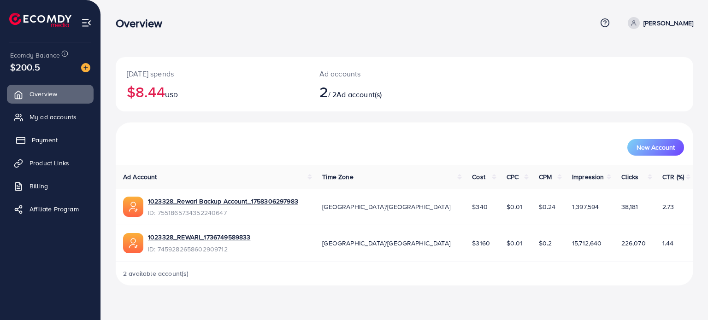  Describe the element at coordinates (35, 55) in the screenshot. I see `span: Ecomdy Balance` at that location.